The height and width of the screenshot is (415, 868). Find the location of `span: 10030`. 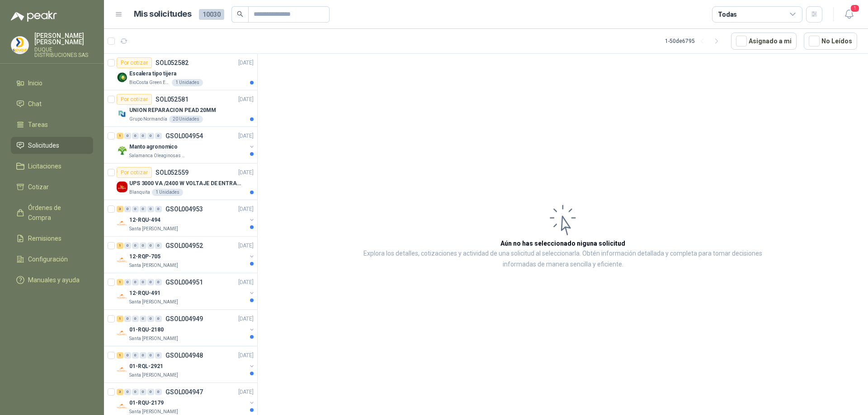

span: 10030 is located at coordinates (211, 14).